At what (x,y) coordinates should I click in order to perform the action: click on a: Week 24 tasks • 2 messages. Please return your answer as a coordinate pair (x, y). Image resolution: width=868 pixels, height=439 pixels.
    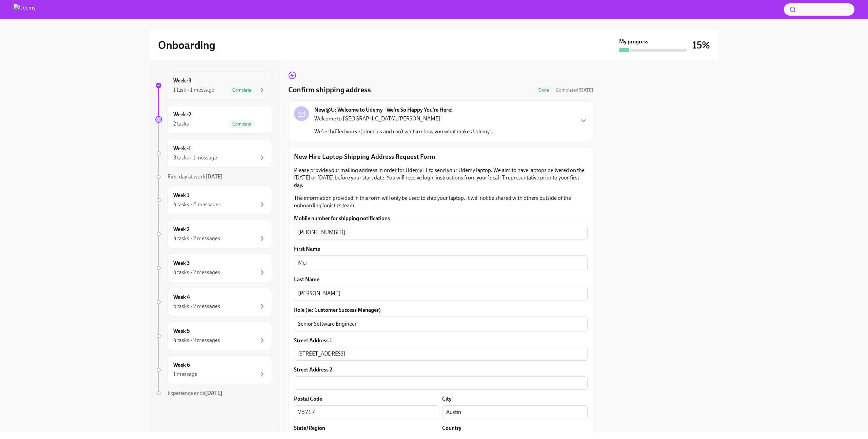
    Looking at the image, I should click on (214, 234).